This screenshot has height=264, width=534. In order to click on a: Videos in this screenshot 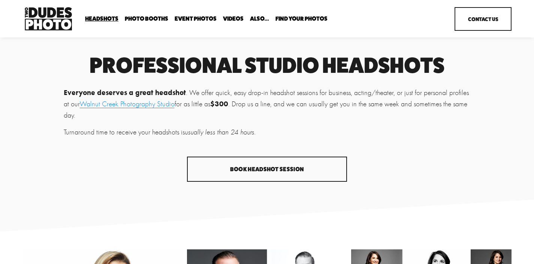, I will do `click(233, 19)`.